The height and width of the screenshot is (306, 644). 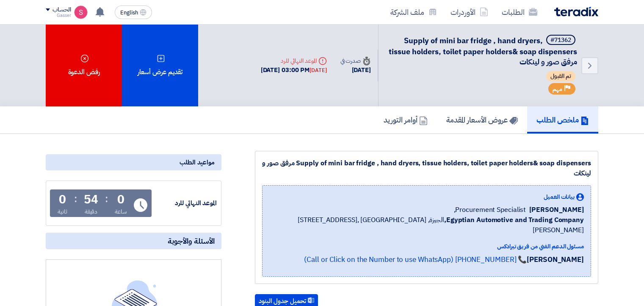 I want to click on div: دقيقة, so click(x=91, y=212).